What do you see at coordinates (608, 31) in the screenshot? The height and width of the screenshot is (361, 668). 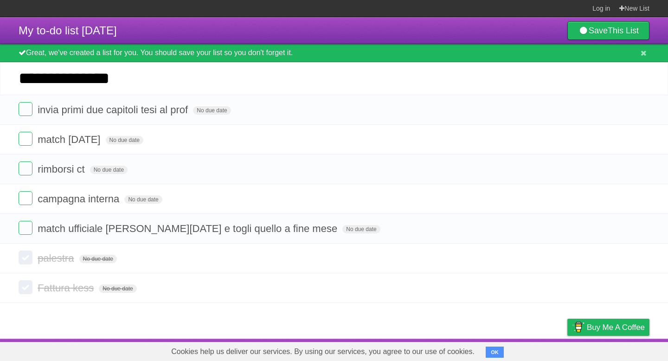 I see `a: SaveThis List` at bounding box center [608, 31].